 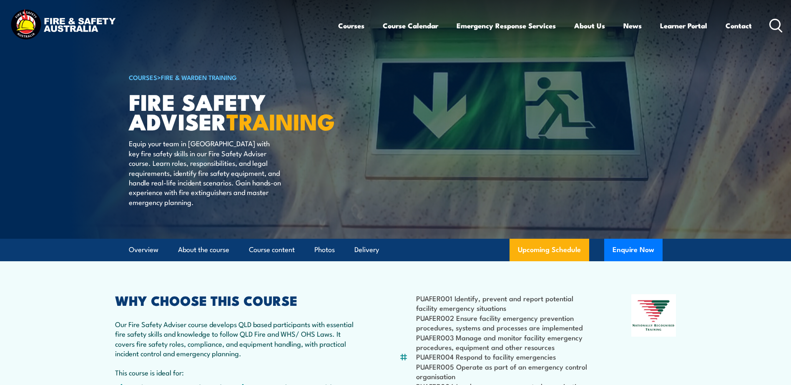 What do you see at coordinates (237, 300) in the screenshot?
I see `h2: WHY CHOOSE THIS COURSE` at bounding box center [237, 300].